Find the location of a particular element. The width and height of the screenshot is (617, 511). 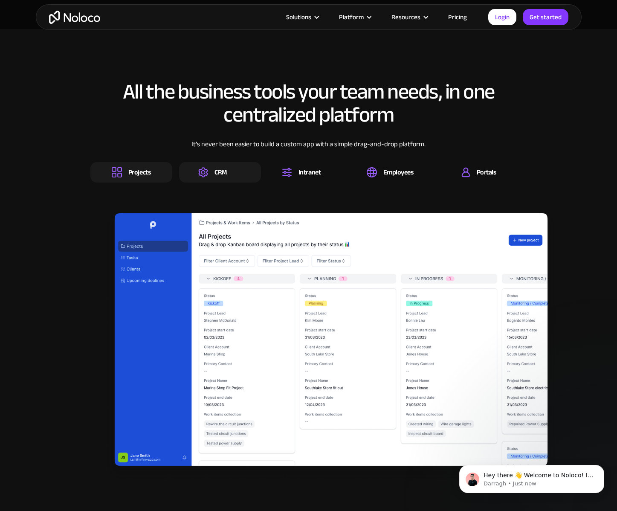

div: Intranet is located at coordinates (310, 172).